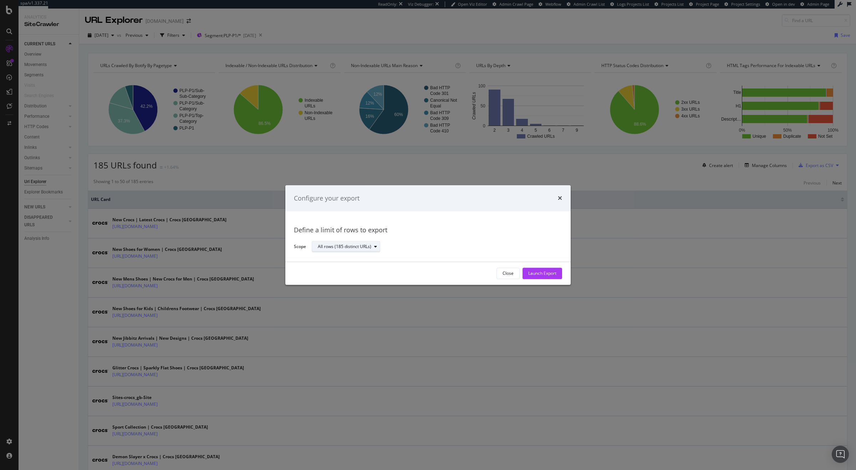 This screenshot has height=470, width=856. Describe the element at coordinates (346, 247) in the screenshot. I see `button: All rows (185 distinct URLs)` at that location.